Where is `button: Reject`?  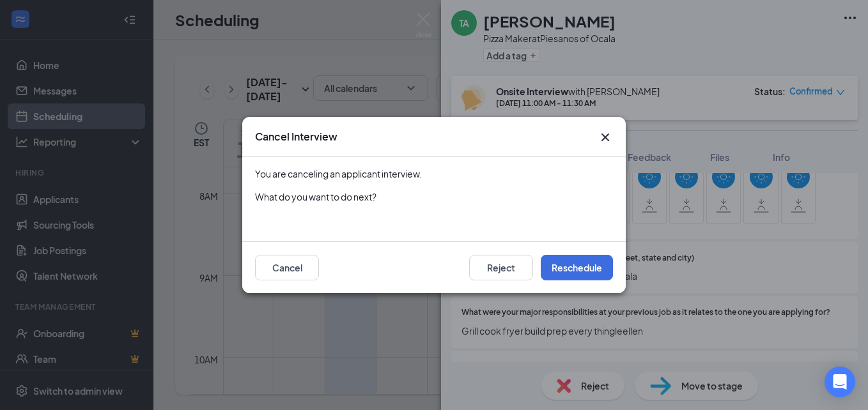
button: Reject is located at coordinates (501, 267).